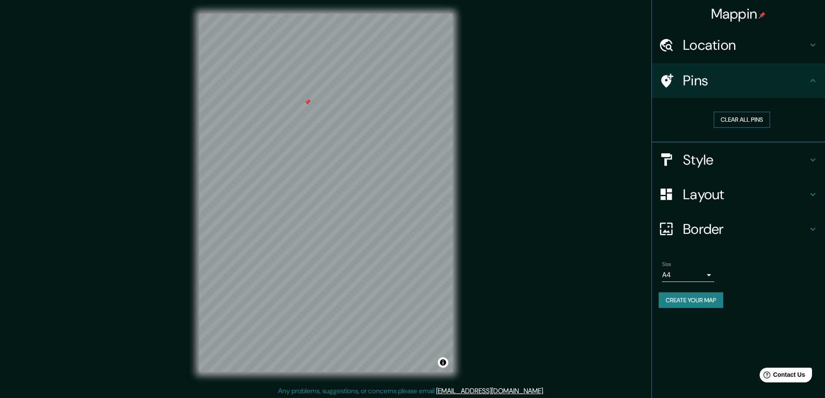  What do you see at coordinates (746, 45) in the screenshot?
I see `h4: Location` at bounding box center [746, 45].